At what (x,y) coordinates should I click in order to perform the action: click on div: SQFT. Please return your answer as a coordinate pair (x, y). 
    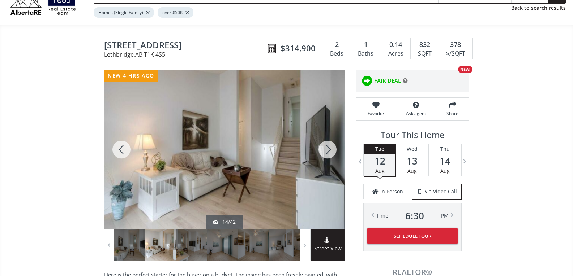
    Looking at the image, I should click on (424, 54).